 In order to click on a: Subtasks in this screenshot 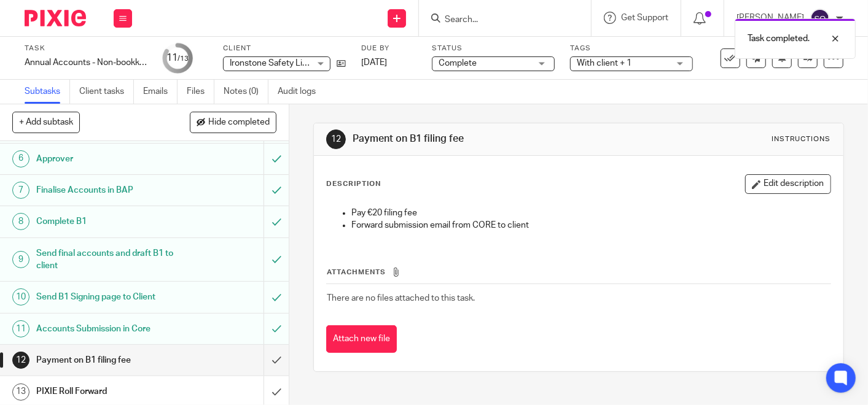, I will do `click(47, 92)`.